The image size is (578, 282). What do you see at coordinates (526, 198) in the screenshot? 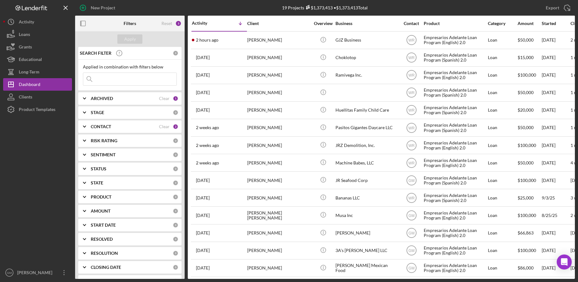
I see `span: $25,000` at bounding box center [526, 198].